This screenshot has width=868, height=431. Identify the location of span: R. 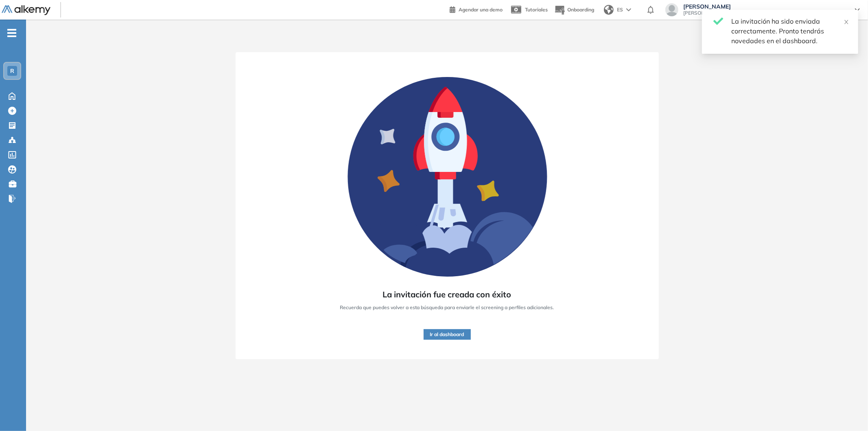
(12, 70).